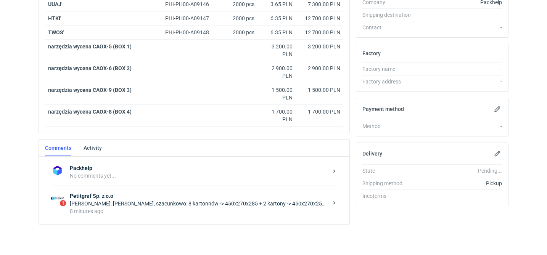  What do you see at coordinates (58, 148) in the screenshot?
I see `a: Comments` at bounding box center [58, 148].